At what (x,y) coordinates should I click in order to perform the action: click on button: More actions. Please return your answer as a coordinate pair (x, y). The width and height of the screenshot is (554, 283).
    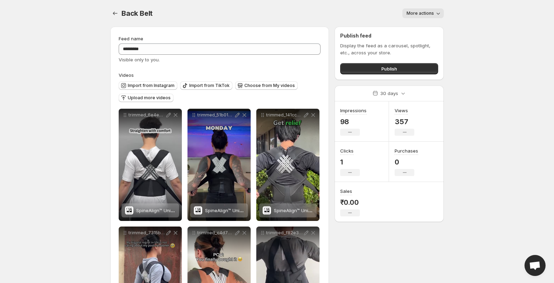
    Looking at the image, I should click on (423, 13).